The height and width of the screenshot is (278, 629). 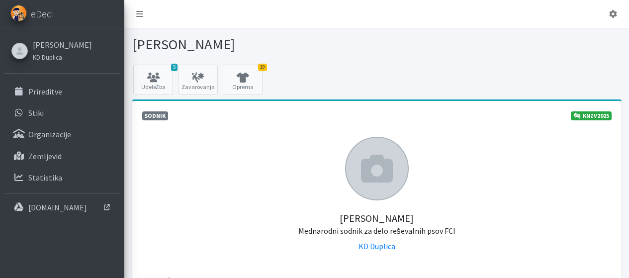 What do you see at coordinates (18, 13) in the screenshot?
I see `img: eDedi` at bounding box center [18, 13].